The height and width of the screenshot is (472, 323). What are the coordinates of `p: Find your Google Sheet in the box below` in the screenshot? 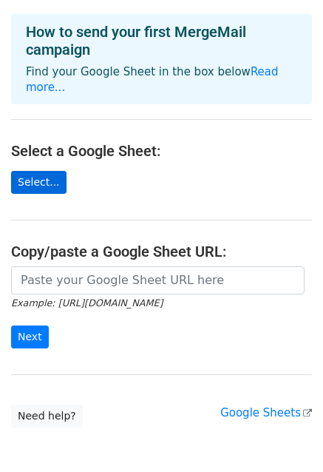 It's located at (161, 80).